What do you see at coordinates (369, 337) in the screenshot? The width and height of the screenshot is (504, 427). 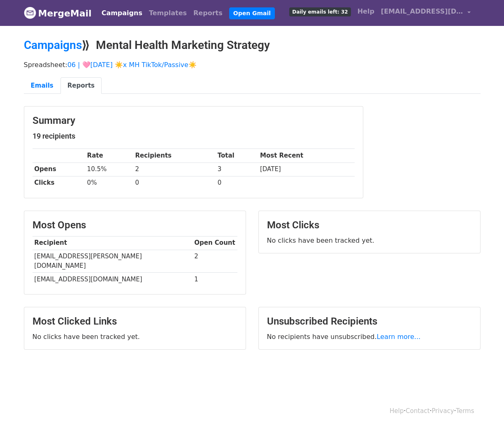 I see `p: No recipients have unsubscribed.` at bounding box center [369, 337].